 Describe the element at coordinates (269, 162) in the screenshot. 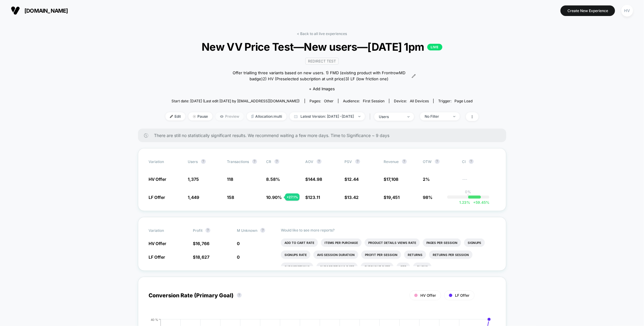

I see `span: CR` at that location.